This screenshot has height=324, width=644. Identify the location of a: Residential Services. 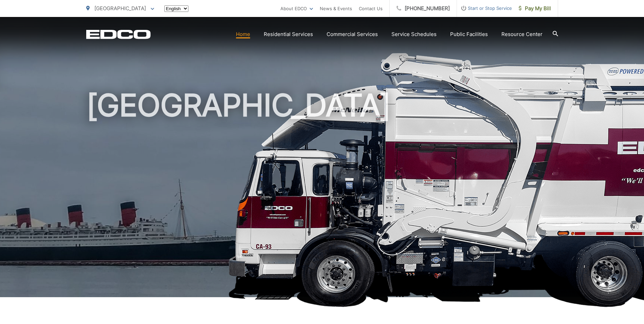
(288, 35).